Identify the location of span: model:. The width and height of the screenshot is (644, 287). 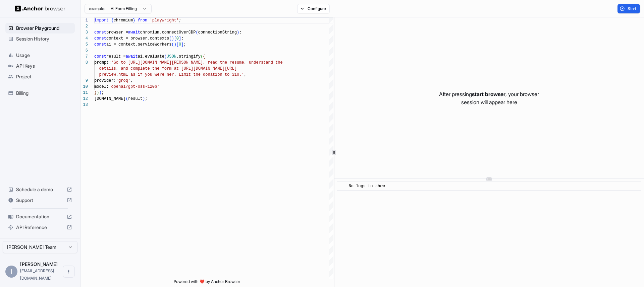
(101, 86).